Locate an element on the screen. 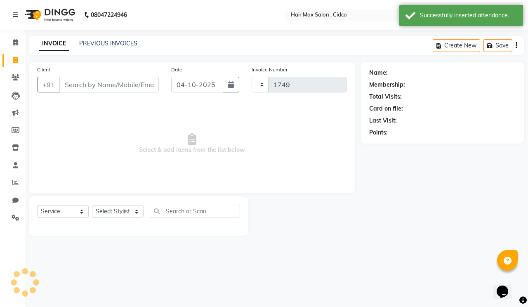 The image size is (528, 307). a: PREVIOUS INVOICES is located at coordinates (108, 43).